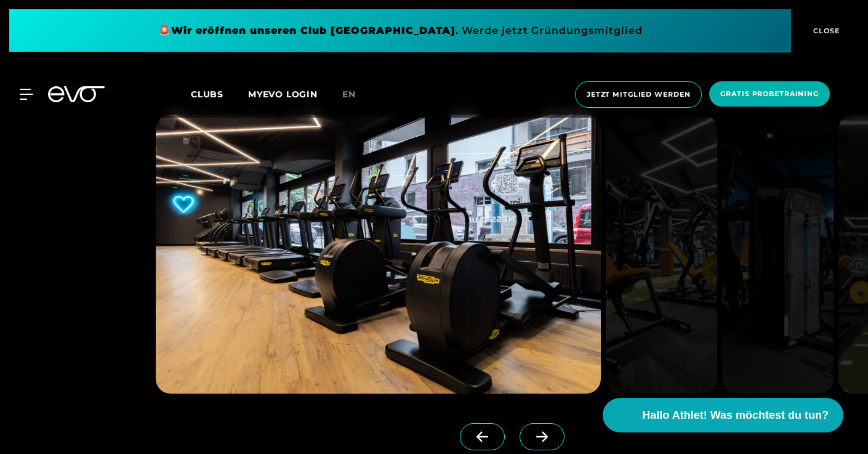  I want to click on a: Jetzt Mitglied werden, so click(638, 94).